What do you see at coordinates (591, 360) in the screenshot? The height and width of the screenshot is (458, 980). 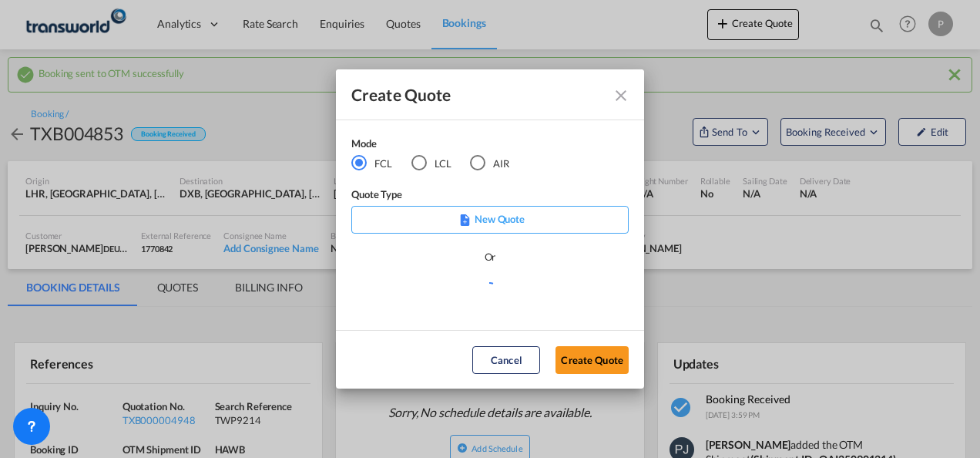 I see `button: Create Quote` at bounding box center [591, 360].